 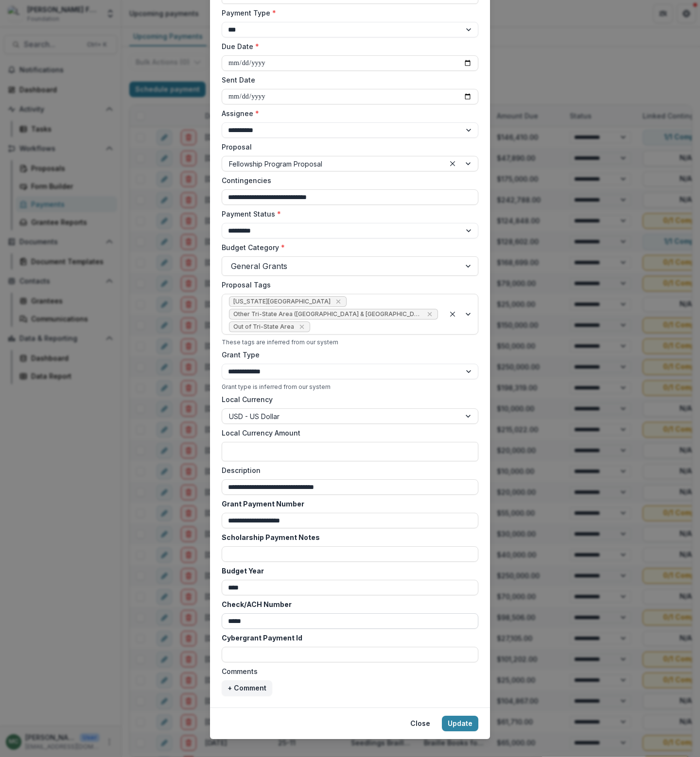 What do you see at coordinates (263, 327) in the screenshot?
I see `span: Out of Tri-State Area` at bounding box center [263, 327].